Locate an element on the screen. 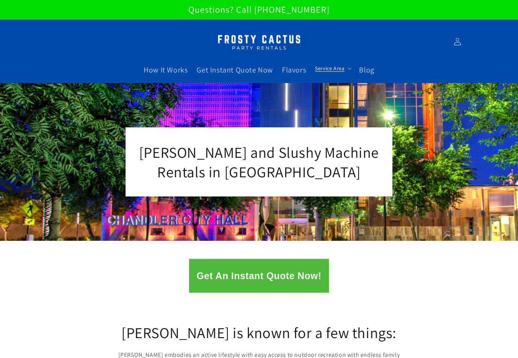  span: How It Works is located at coordinates (165, 70).